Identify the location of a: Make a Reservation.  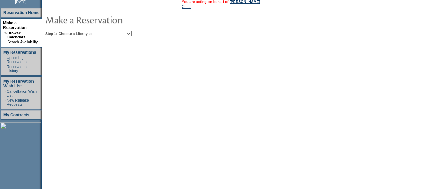
(15, 25).